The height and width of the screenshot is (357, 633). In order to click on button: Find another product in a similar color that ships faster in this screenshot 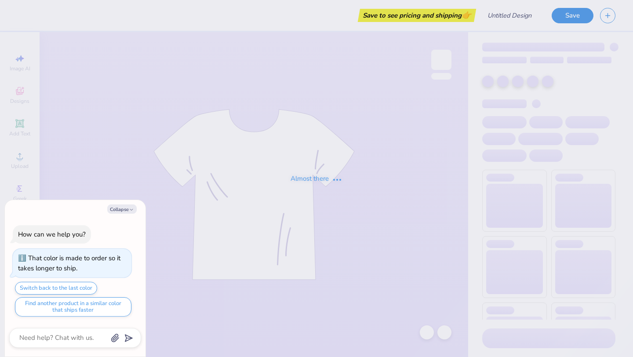, I will do `click(73, 307)`.